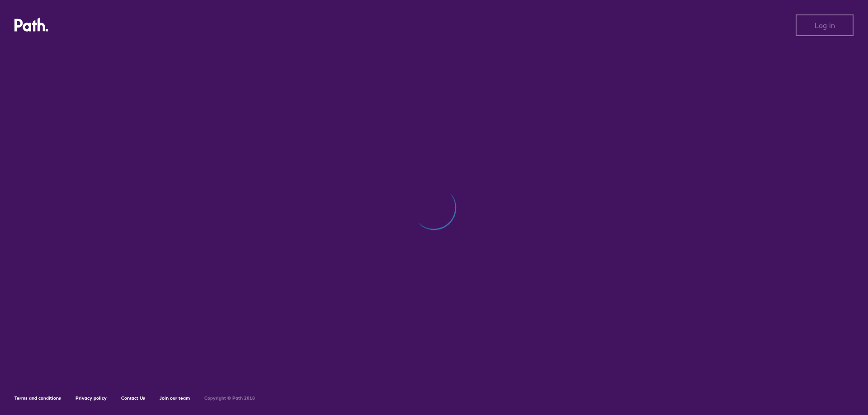  What do you see at coordinates (229, 398) in the screenshot?
I see `h6: Copyright © Path 2018` at bounding box center [229, 398].